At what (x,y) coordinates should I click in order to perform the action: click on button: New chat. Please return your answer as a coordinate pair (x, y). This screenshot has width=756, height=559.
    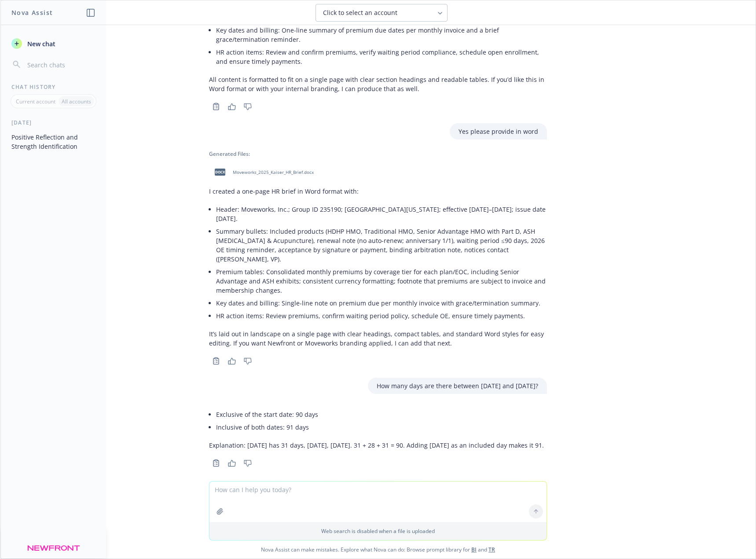
    Looking at the image, I should click on (53, 43).